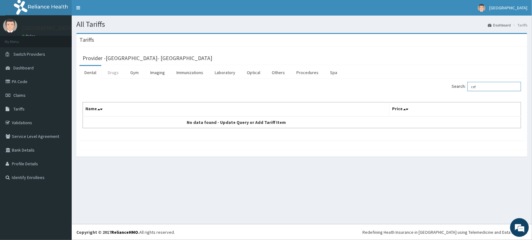 This screenshot has width=532, height=240. Describe the element at coordinates (29, 54) in the screenshot. I see `span: Switch Providers` at that location.